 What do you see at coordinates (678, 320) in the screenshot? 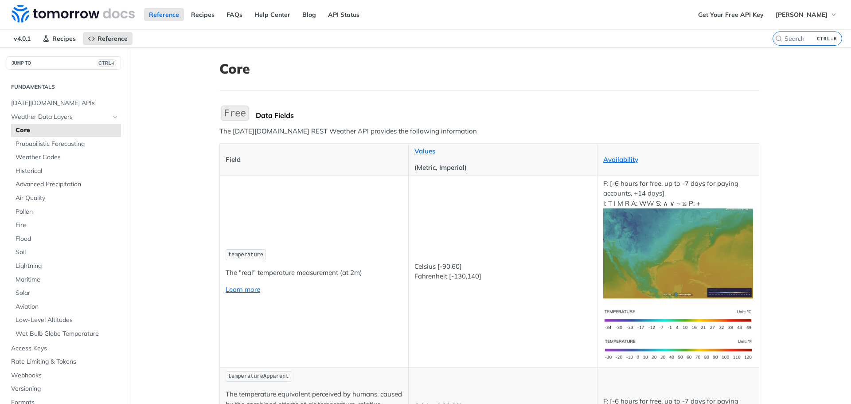
I see `img: temperature-si` at bounding box center [678, 320].